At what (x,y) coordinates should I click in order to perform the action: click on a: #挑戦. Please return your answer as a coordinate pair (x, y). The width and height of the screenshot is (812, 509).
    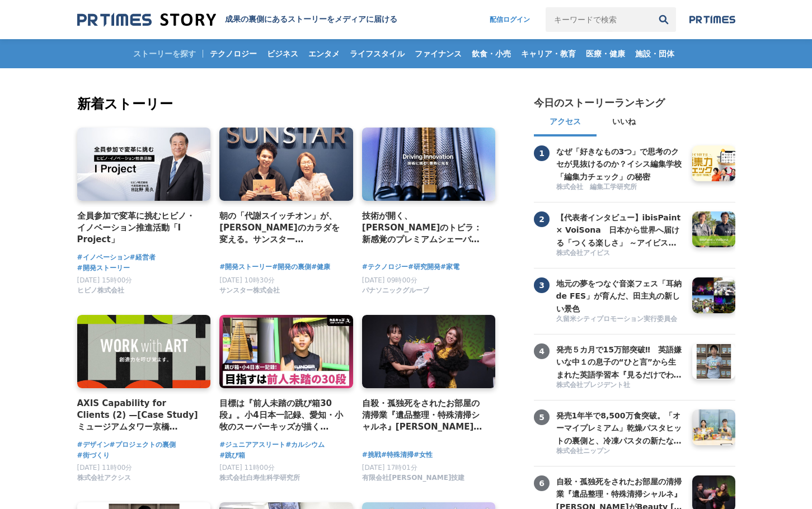
    Looking at the image, I should click on (372, 455).